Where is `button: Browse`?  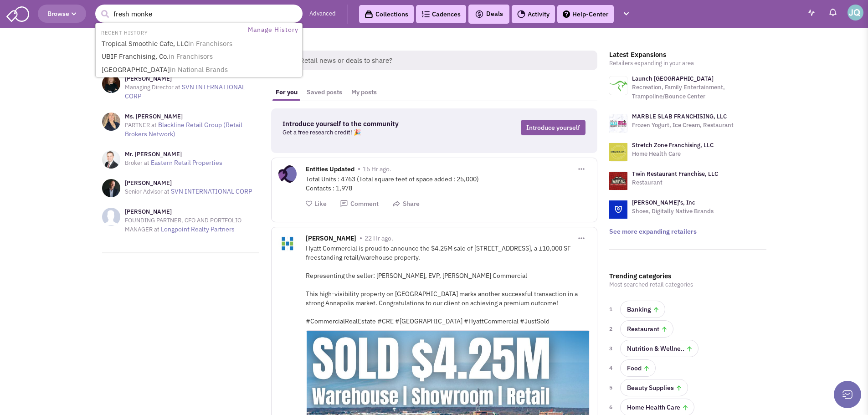 button: Browse is located at coordinates (62, 14).